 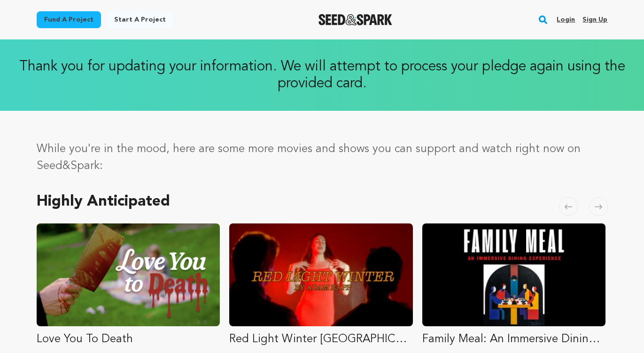 What do you see at coordinates (355, 20) in the screenshot?
I see `img: Seed&Spark Logo Dark Mode` at bounding box center [355, 20].